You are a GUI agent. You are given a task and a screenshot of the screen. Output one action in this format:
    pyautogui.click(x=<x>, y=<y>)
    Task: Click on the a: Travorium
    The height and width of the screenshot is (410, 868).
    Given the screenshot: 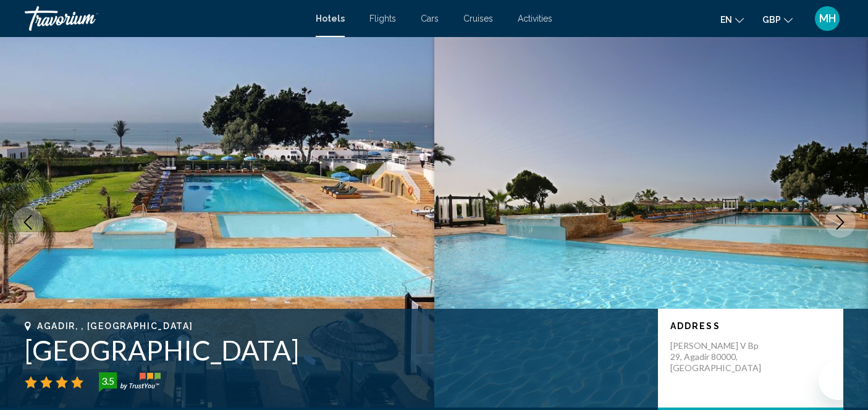 What is the action you would take?
    pyautogui.click(x=164, y=19)
    